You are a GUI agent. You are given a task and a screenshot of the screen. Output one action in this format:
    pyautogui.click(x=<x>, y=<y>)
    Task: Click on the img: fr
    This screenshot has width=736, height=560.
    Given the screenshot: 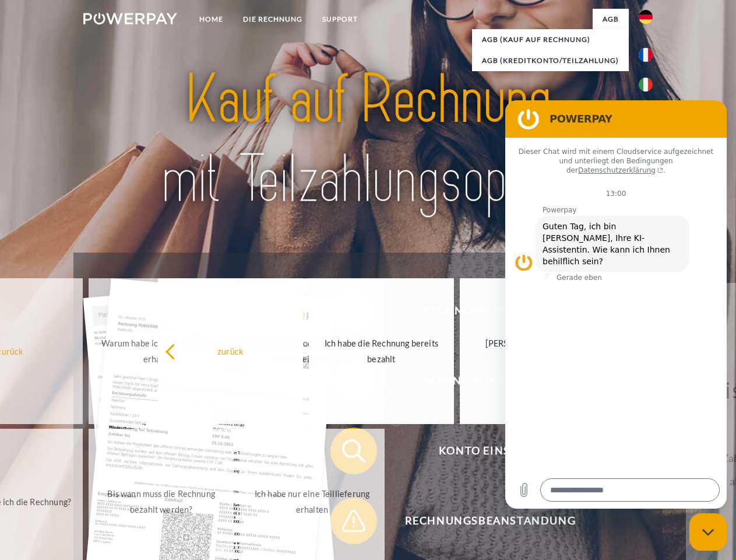 What is the action you would take?
    pyautogui.click(x=646, y=55)
    